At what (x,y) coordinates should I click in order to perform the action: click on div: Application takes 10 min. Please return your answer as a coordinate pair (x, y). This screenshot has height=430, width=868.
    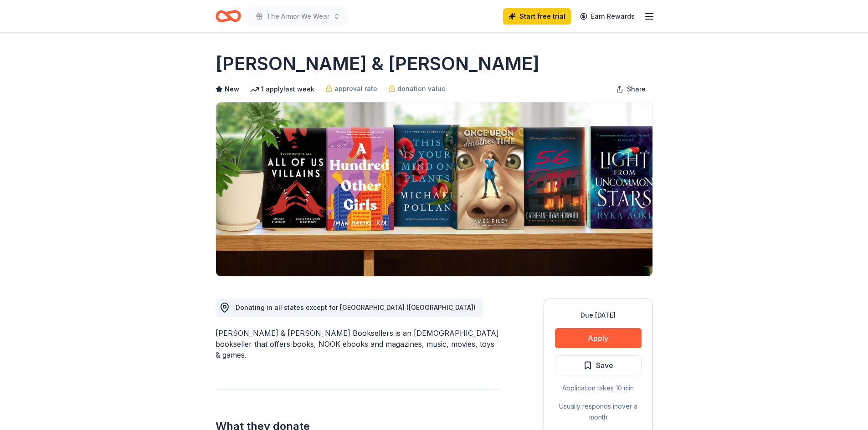
    Looking at the image, I should click on (598, 389).